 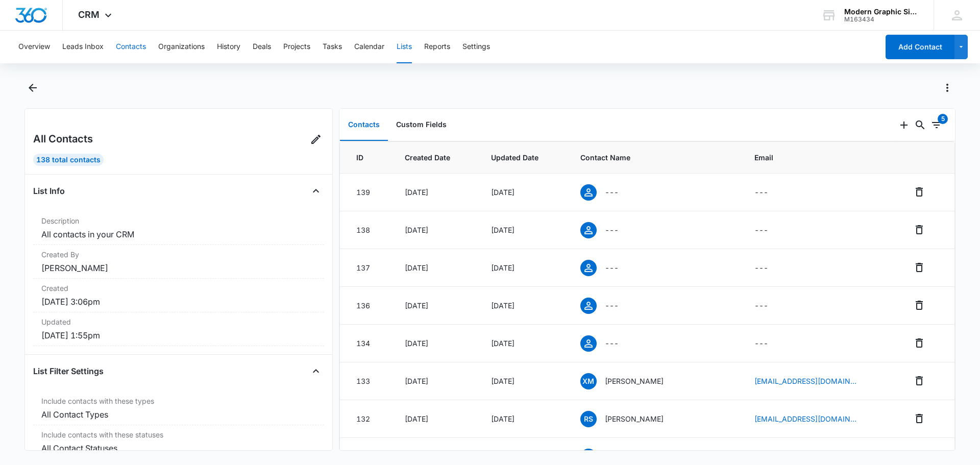 What do you see at coordinates (179, 228) in the screenshot?
I see `div: DescriptionAll contacts in your CRM` at bounding box center [179, 228].